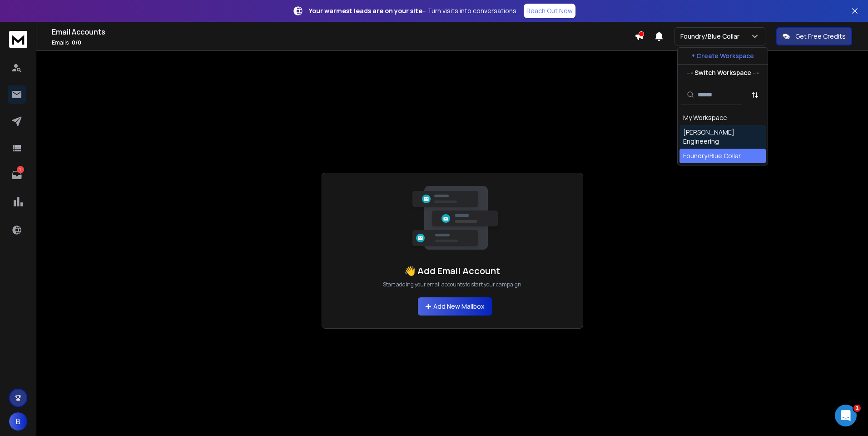 This screenshot has width=868, height=436. What do you see at coordinates (550, 11) in the screenshot?
I see `p: Reach Out Now` at bounding box center [550, 11].